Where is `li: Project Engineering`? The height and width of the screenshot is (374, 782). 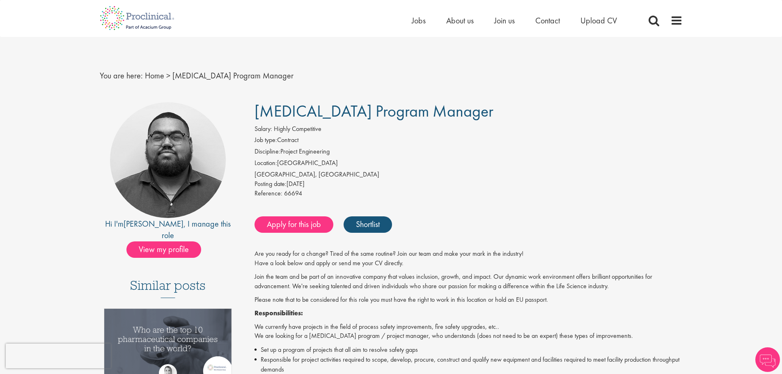 li: Project Engineering is located at coordinates (468, 153).